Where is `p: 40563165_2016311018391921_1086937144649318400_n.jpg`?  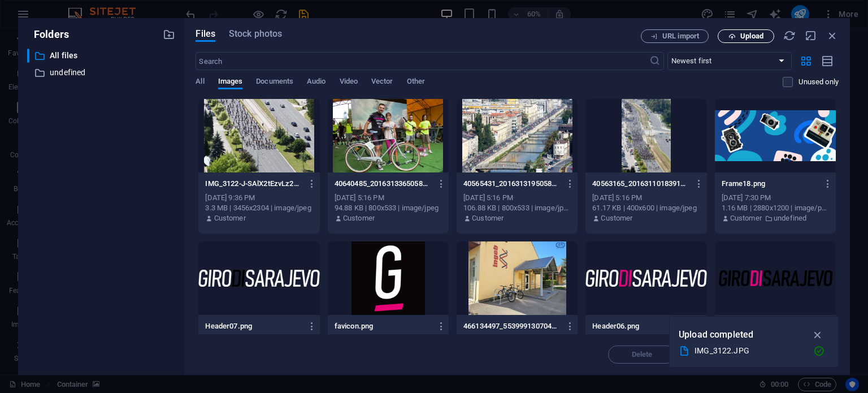 p: 40563165_2016311018391921_1086937144649318400_n.jpg is located at coordinates (641, 184).